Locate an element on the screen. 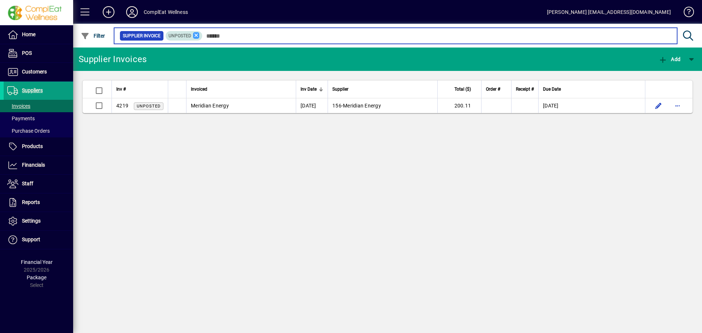 This screenshot has width=702, height=333. span: Invoices is located at coordinates (19, 106).